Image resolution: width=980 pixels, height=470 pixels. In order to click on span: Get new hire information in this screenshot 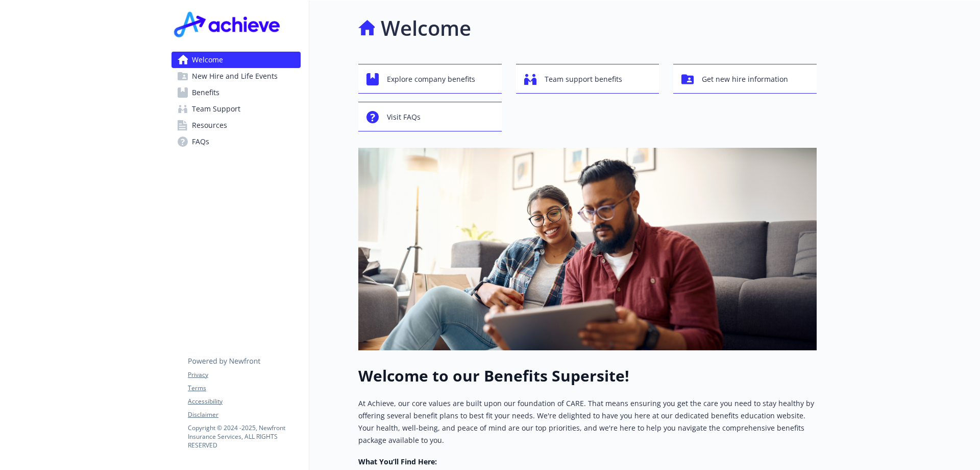, I will do `click(745, 80)`.